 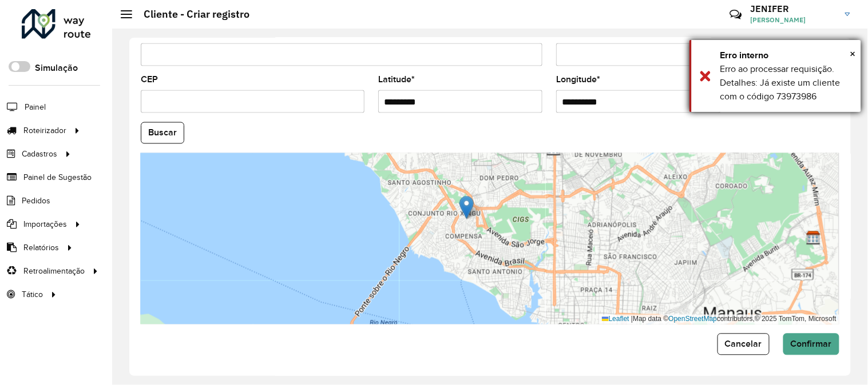 What do you see at coordinates (811, 344) in the screenshot?
I see `span: Confirmar` at bounding box center [811, 344].